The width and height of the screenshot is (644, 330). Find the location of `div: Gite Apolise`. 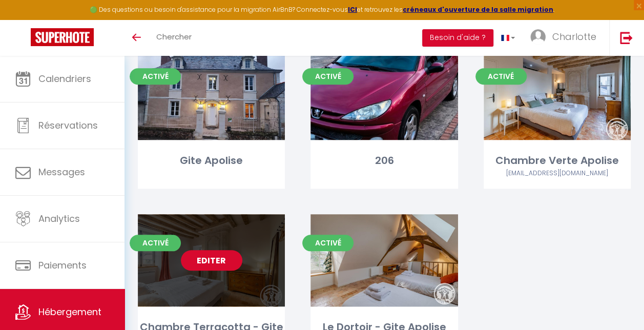

div: Gite Apolise is located at coordinates (211, 160).